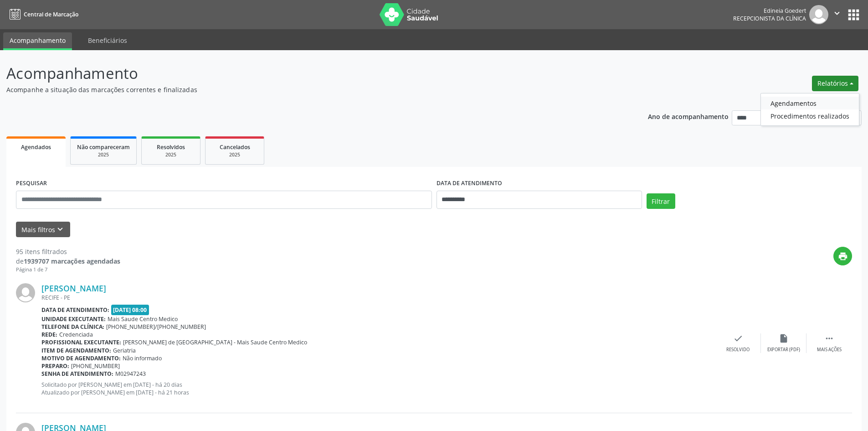 This screenshot has width=868, height=431. Describe the element at coordinates (770, 18) in the screenshot. I see `span: Recepcionista da clínica` at that location.